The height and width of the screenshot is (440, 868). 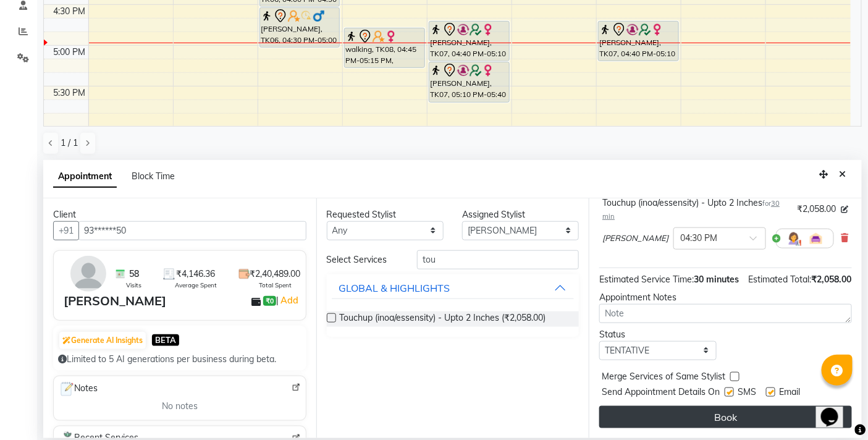 What do you see at coordinates (443, 319) in the screenshot?
I see `span: Touchup (inoa/essensity) - Upto 2 Inches (₹2,058.00)` at bounding box center [443, 319].